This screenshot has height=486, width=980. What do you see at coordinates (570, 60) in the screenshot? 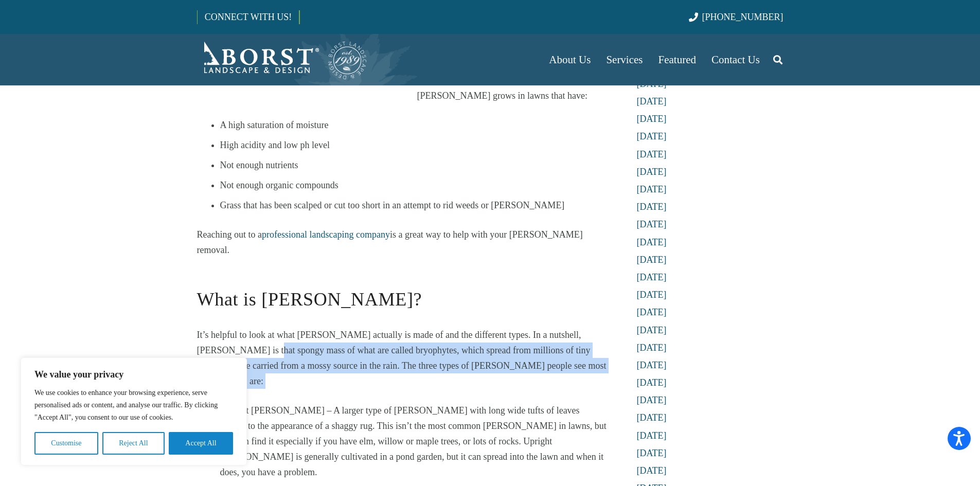
I see `span: About Us` at bounding box center [570, 60].